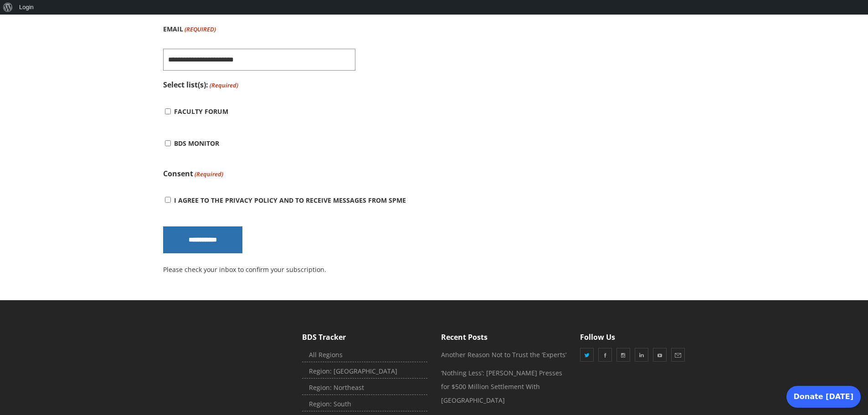 The image size is (868, 415). What do you see at coordinates (503, 354) in the screenshot?
I see `a: Another Reason Not to Trust the ‘Experts’` at bounding box center [503, 354].